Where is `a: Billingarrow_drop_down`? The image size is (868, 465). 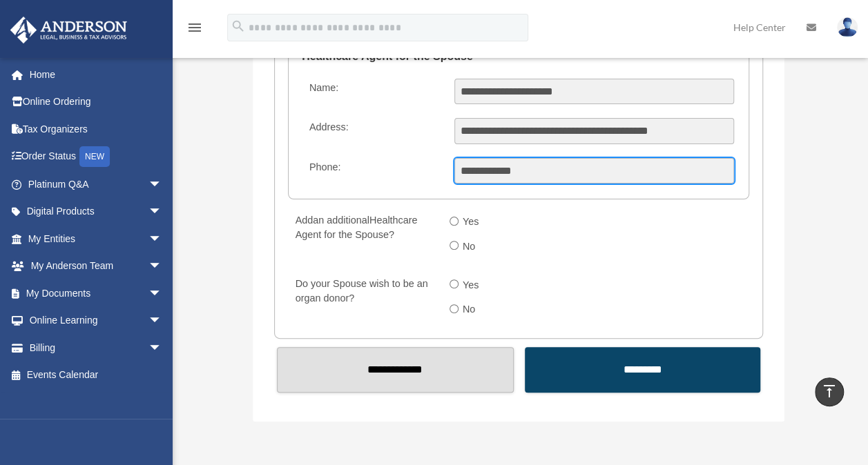
a: Billingarrow_drop_down is located at coordinates (96, 348).